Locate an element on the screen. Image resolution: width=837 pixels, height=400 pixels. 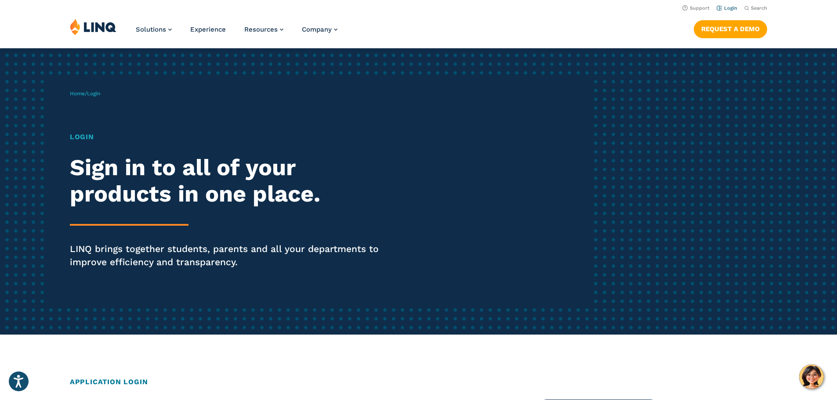
p: LINQ brings together students, parents and all your departments to improve efficiency and transpa... is located at coordinates (231, 256).